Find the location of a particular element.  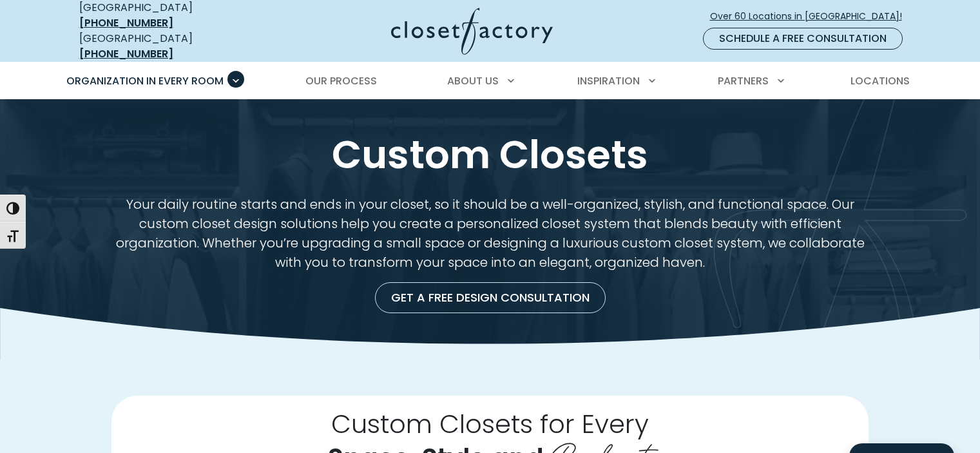

img: Closet Factory Logo is located at coordinates (471, 31).